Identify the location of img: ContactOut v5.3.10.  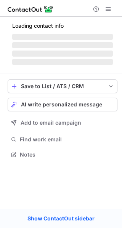
(30, 9).